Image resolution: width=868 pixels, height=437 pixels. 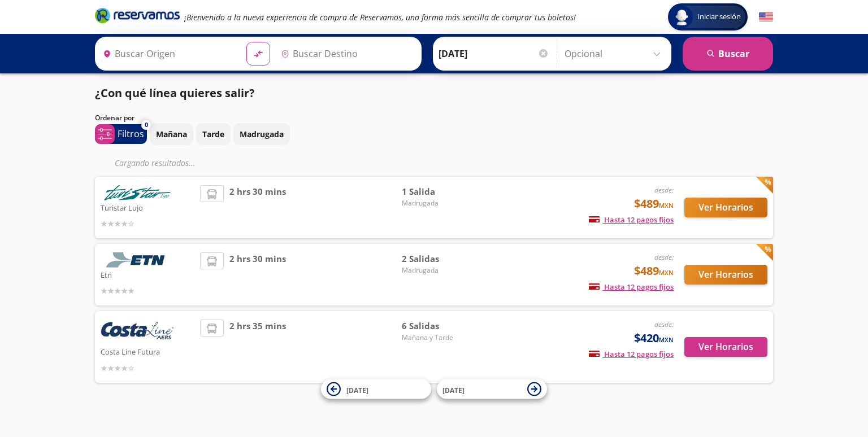 What do you see at coordinates (171, 134) in the screenshot?
I see `button: Mañana` at bounding box center [171, 134].